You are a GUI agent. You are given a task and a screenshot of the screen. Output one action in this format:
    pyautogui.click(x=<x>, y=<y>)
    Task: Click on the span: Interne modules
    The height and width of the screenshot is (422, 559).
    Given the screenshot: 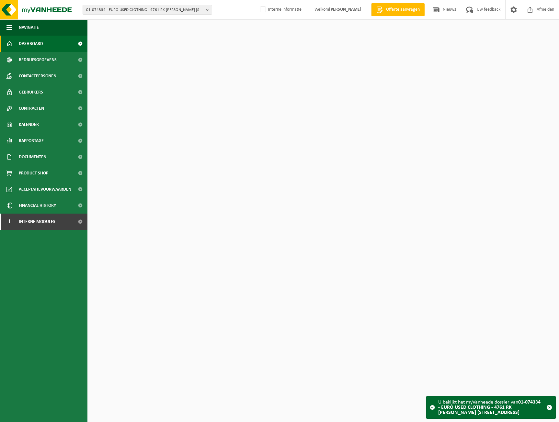 What is the action you would take?
    pyautogui.click(x=37, y=222)
    